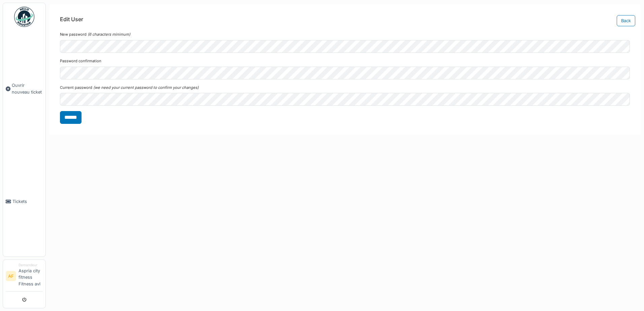 This screenshot has width=644, height=311. Describe the element at coordinates (31, 276) in the screenshot. I see `li: Aspria city fitness Fitness avl` at that location.